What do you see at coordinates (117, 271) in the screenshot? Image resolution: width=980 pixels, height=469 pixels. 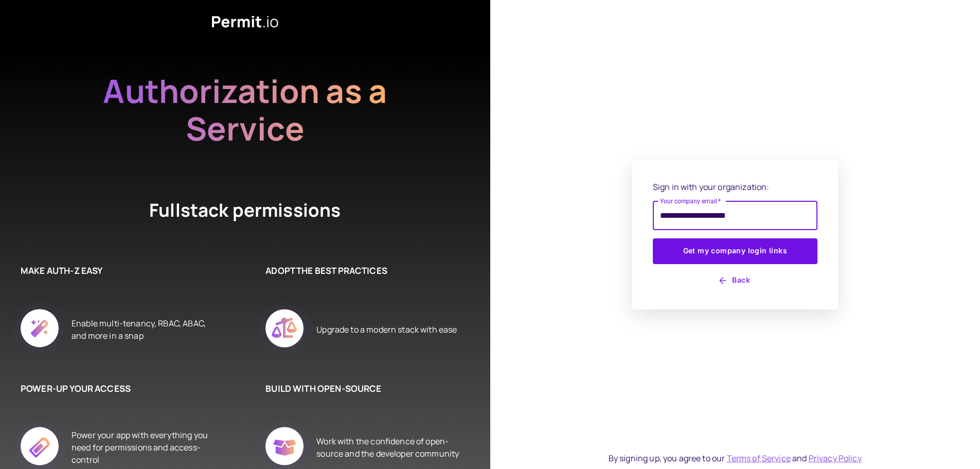 I see `h6: MAKE AUTH-Z EASY` at bounding box center [117, 271].